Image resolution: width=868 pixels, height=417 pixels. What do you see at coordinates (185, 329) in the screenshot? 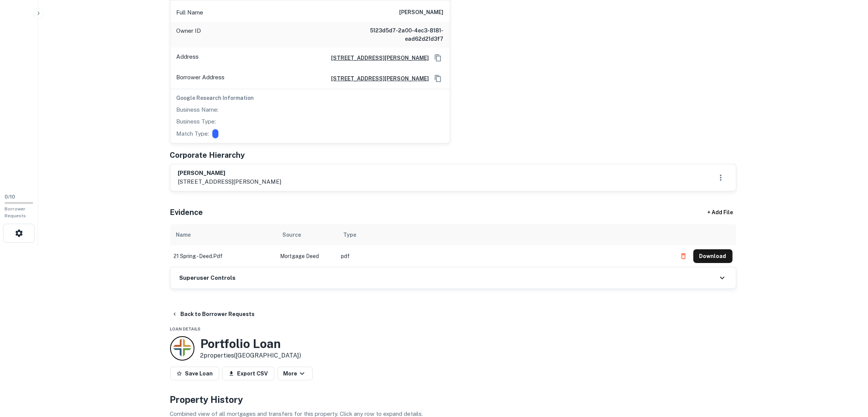
I see `span: Loan Details` at bounding box center [185, 329].